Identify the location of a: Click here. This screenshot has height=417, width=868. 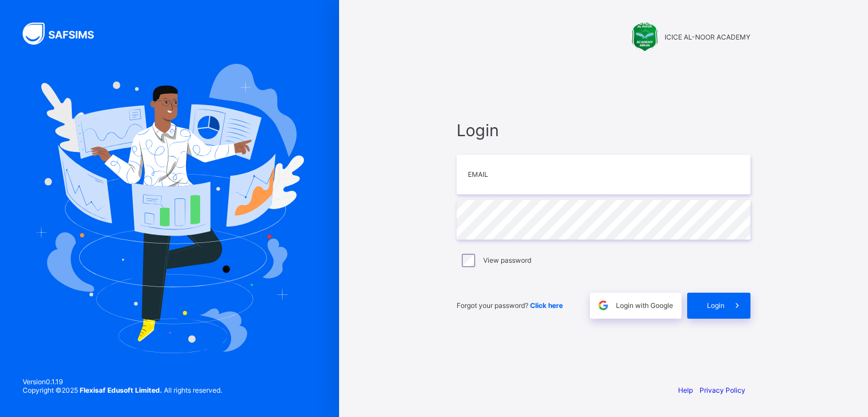
(546, 305).